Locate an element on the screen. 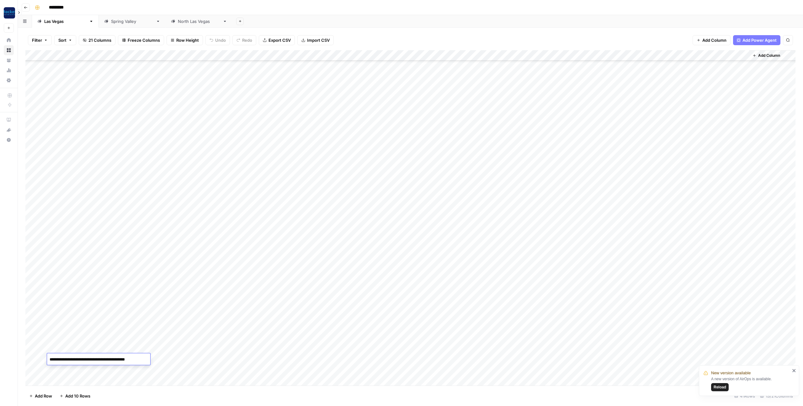 Image resolution: width=803 pixels, height=406 pixels. button: Add Power Agent is located at coordinates (756, 40).